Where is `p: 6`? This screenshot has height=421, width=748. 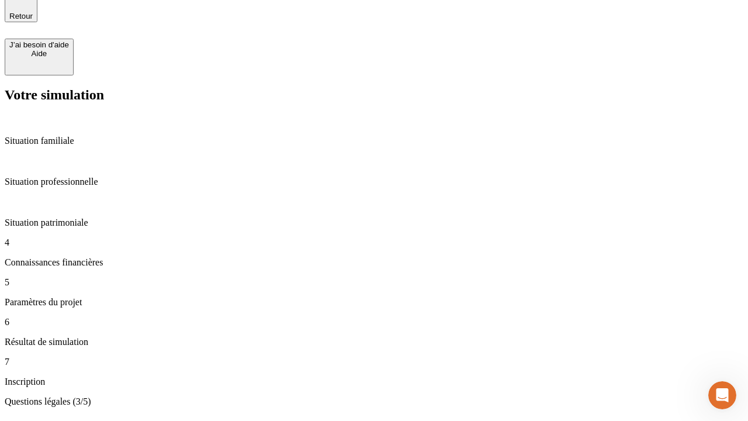 p: 6 is located at coordinates (374, 322).